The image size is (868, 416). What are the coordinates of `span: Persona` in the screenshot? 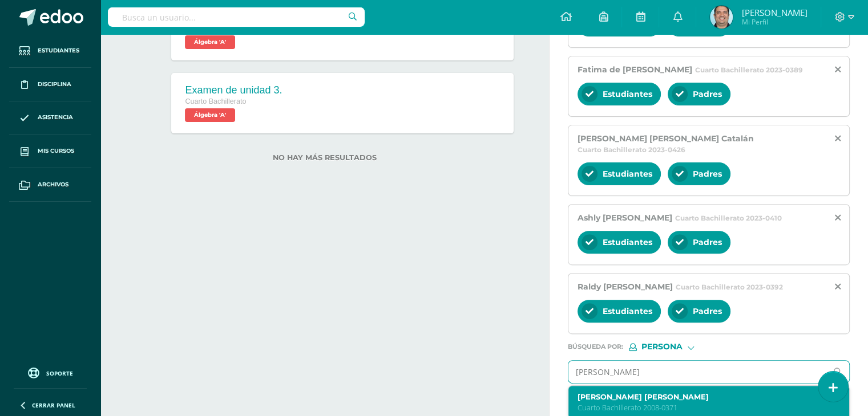 It's located at (662, 347).